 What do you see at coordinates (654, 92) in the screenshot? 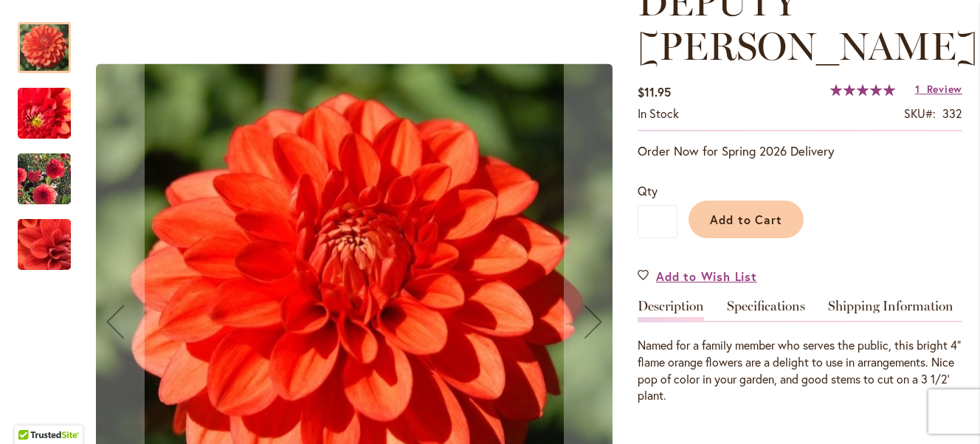
I see `span: $11.95` at bounding box center [654, 92].